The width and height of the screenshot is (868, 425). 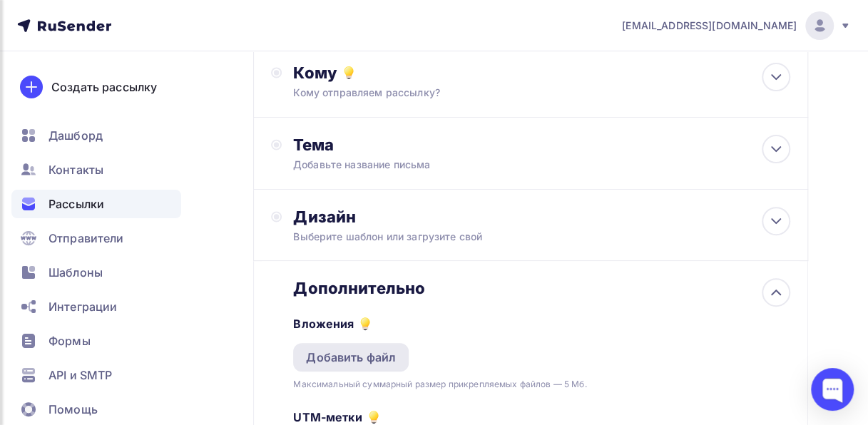 I want to click on div: Кому отправляем рассылку?, so click(x=516, y=92).